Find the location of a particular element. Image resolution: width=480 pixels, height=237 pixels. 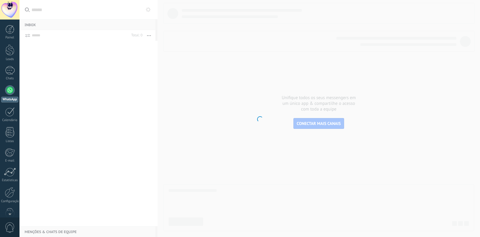

div: Listas is located at coordinates (10, 141).